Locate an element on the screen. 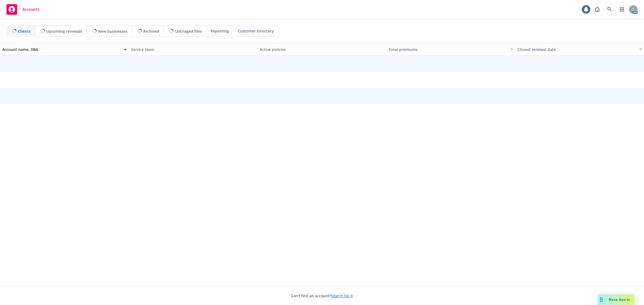  span: Untriaged files is located at coordinates (188, 31).